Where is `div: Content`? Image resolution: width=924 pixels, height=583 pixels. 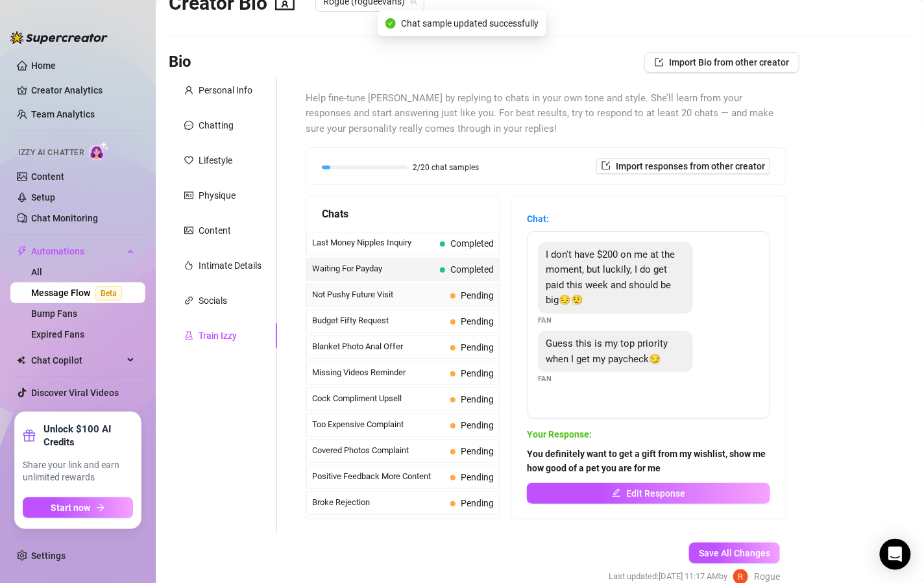
div: Content is located at coordinates (215, 231).